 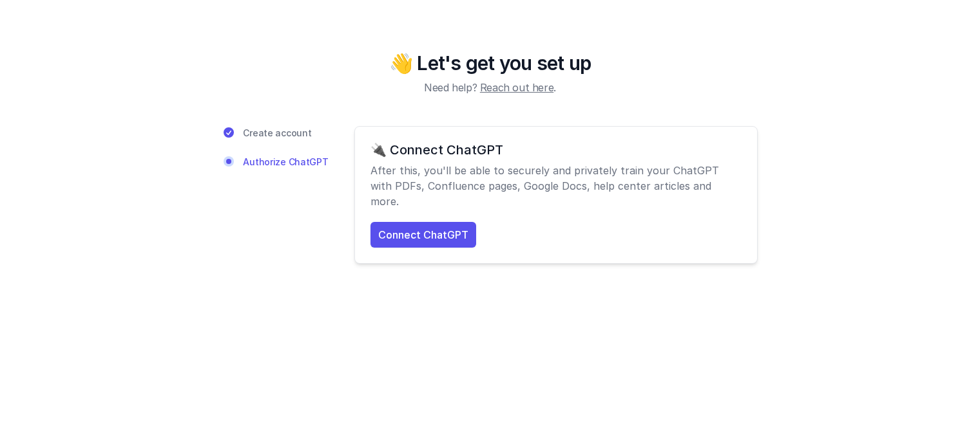 I want to click on span: Authorize ChatGPT, so click(x=285, y=161).